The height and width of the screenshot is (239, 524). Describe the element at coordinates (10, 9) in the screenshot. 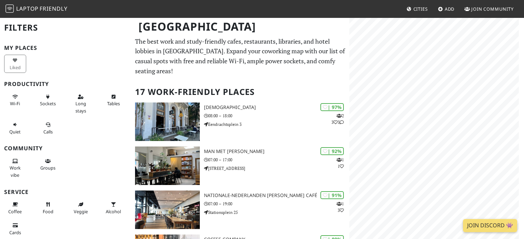

I see `img: LaptopFriendly` at that location.